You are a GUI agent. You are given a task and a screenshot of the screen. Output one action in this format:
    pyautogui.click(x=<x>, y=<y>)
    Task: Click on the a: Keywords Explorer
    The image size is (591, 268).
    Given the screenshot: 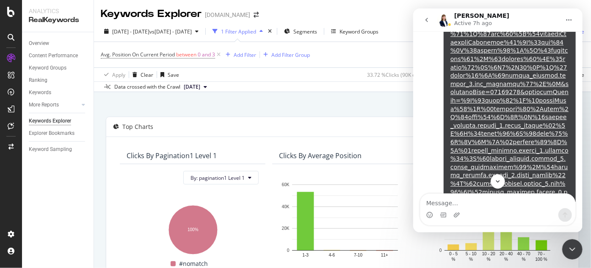 What is the action you would take?
    pyautogui.click(x=58, y=121)
    